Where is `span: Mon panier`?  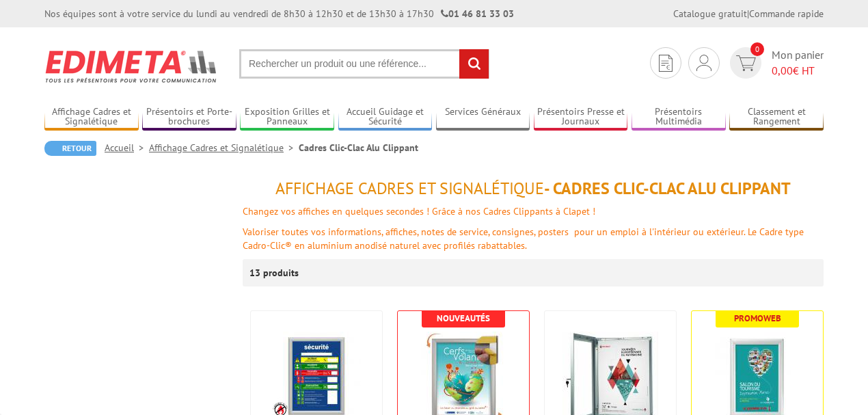 span: Mon panier is located at coordinates (797, 63).